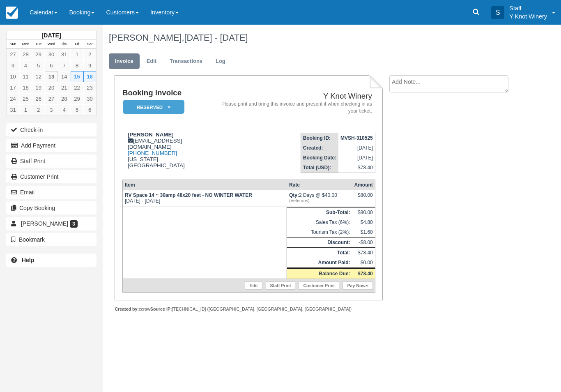 This screenshot has height=392, width=561. I want to click on th: Created:, so click(319, 148).